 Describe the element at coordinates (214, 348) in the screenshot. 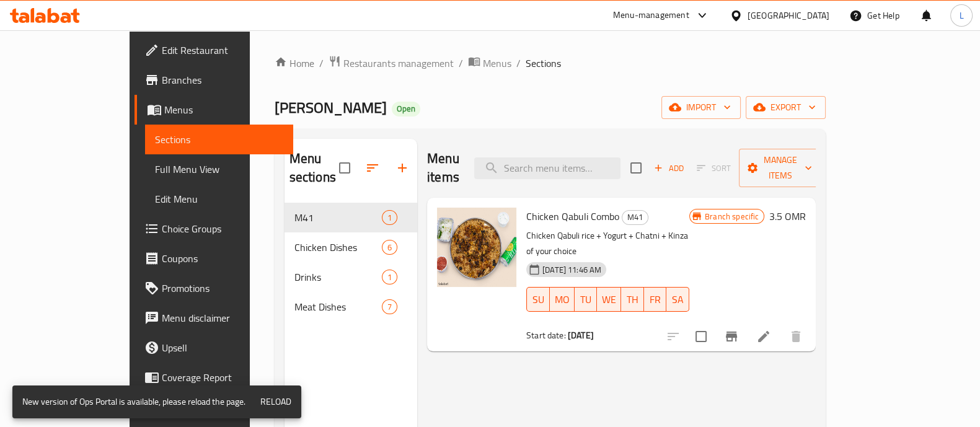

I see `a: Upsell` at that location.